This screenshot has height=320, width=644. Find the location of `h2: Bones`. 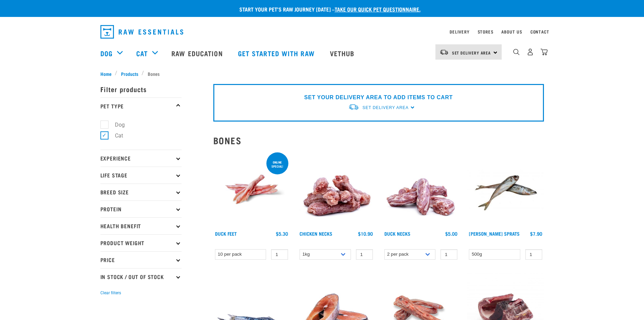

h2: Bones is located at coordinates (378, 140).